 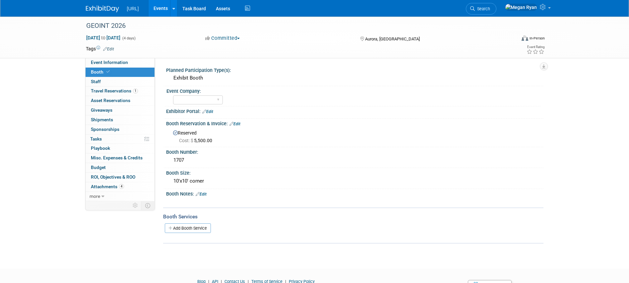 I want to click on span: Booth, so click(x=101, y=72).